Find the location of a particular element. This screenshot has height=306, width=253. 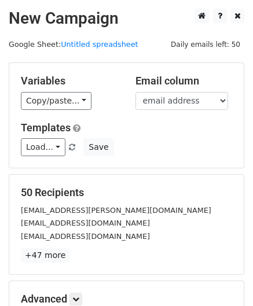

h2: New Campaign is located at coordinates (126, 19).